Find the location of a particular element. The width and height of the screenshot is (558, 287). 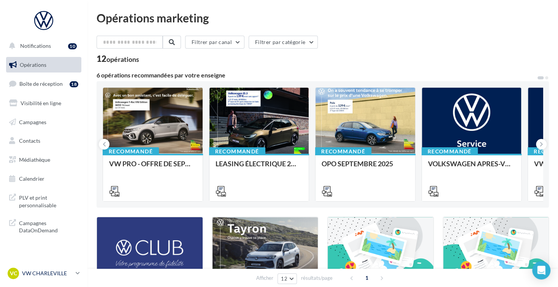

span: Contacts is located at coordinates (30, 141).